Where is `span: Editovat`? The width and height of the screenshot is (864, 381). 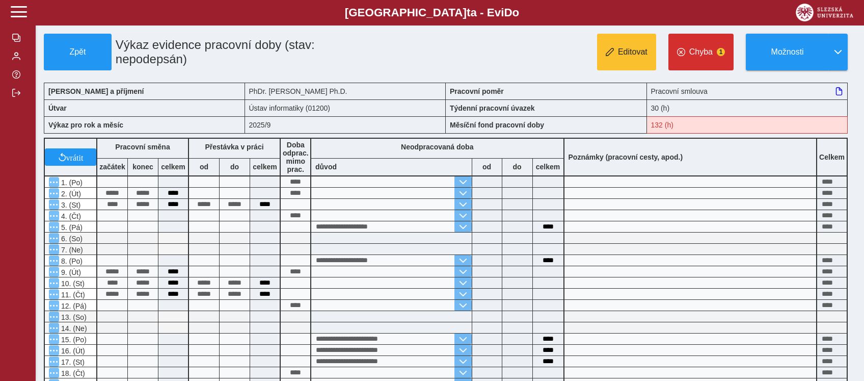
span: Editovat is located at coordinates (633, 52).